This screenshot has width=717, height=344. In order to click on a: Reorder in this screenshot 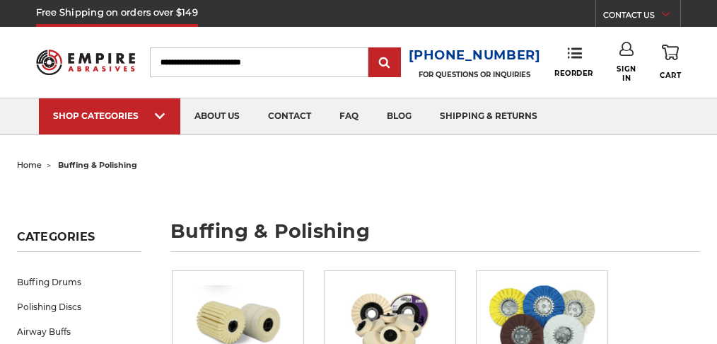, I will do `click(573, 61)`.